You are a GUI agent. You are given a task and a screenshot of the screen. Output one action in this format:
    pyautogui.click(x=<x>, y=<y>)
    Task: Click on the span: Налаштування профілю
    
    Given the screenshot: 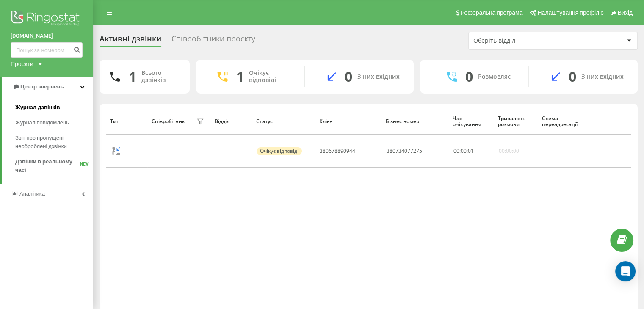 What is the action you would take?
    pyautogui.click(x=571, y=12)
    